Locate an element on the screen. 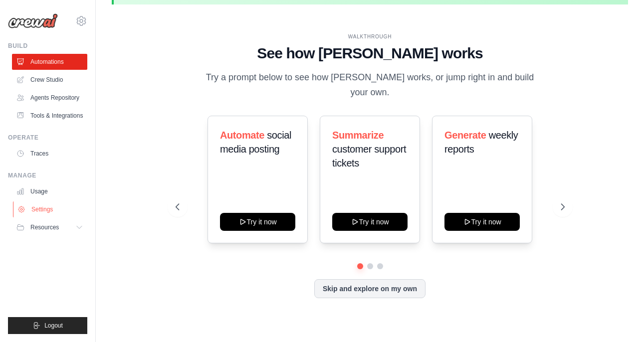  span: weekly reports is located at coordinates (481, 142).